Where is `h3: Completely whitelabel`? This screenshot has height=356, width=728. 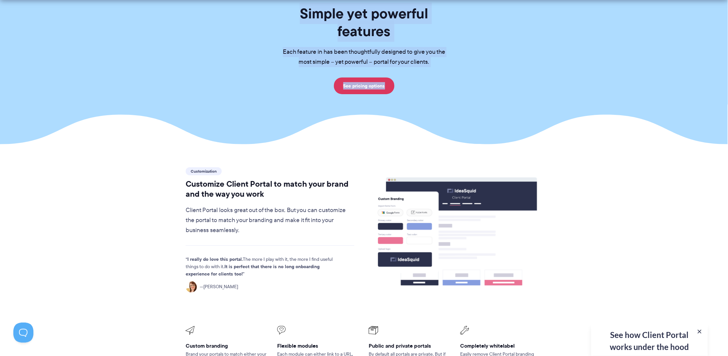
h3: Completely whitelabel is located at coordinates (501, 345).